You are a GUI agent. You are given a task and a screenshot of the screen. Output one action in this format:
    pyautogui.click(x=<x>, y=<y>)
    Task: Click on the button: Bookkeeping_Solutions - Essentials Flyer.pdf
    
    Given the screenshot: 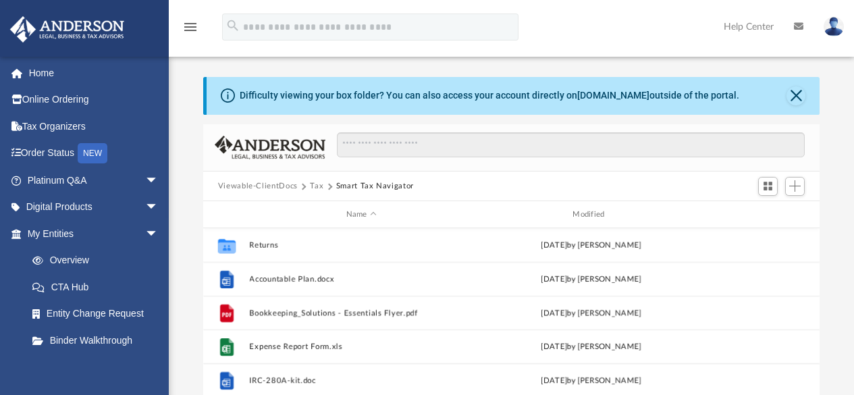 What is the action you would take?
    pyautogui.click(x=361, y=313)
    